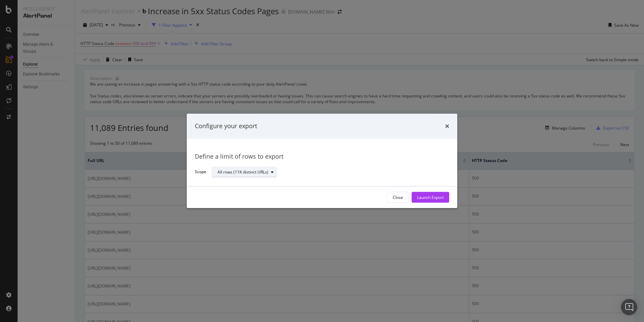  What do you see at coordinates (430, 197) in the screenshot?
I see `button: Launch Export` at bounding box center [430, 197].